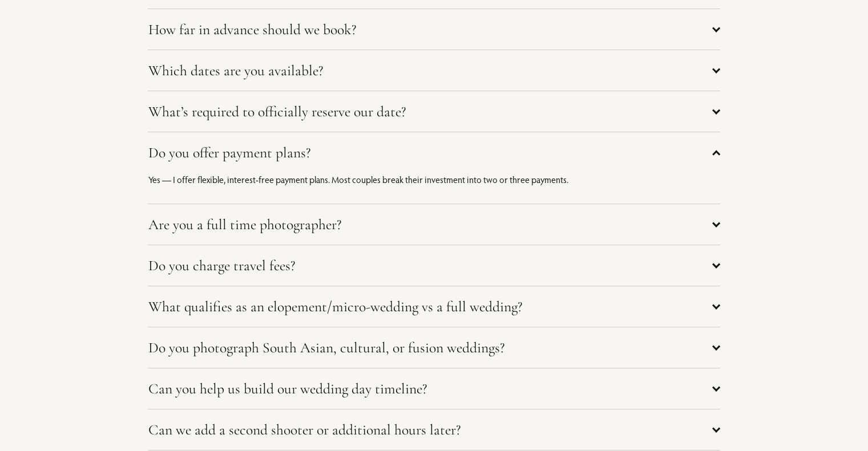 Image resolution: width=868 pixels, height=451 pixels. I want to click on span: Are you a full time photographer?, so click(430, 224).